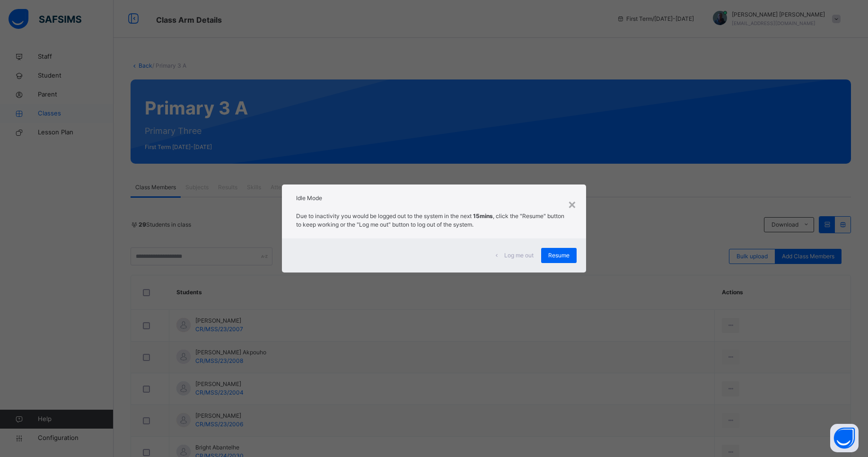  What do you see at coordinates (434, 198) in the screenshot?
I see `h2: Idle Mode` at bounding box center [434, 198].